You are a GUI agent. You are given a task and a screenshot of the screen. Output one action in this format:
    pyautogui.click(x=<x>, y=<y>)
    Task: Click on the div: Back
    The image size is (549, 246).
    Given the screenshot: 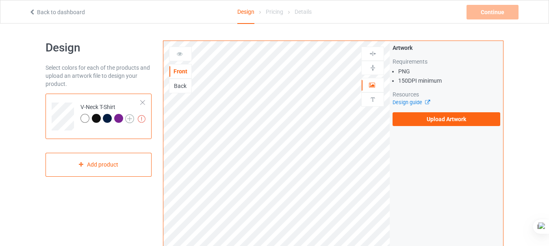 What is the action you would take?
    pyautogui.click(x=180, y=86)
    